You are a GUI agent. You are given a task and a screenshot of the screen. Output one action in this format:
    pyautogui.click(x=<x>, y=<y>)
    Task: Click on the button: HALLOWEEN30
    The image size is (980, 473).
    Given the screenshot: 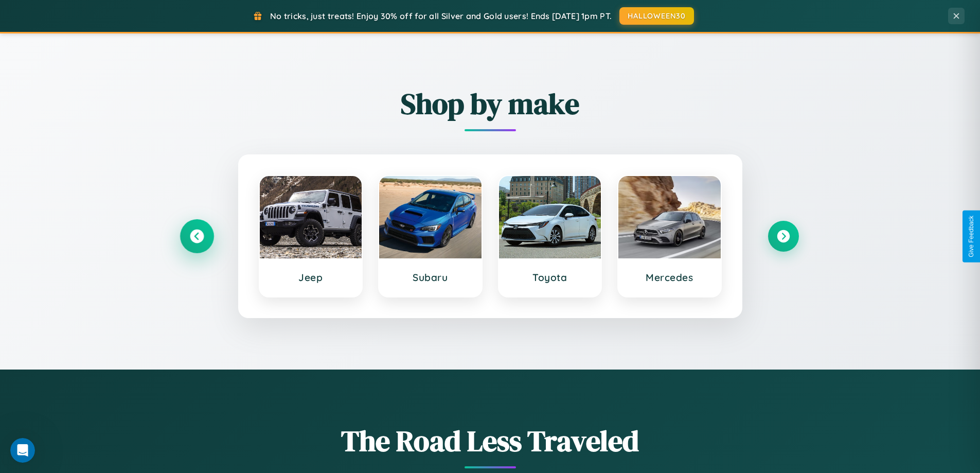 What is the action you would take?
    pyautogui.click(x=657, y=16)
    